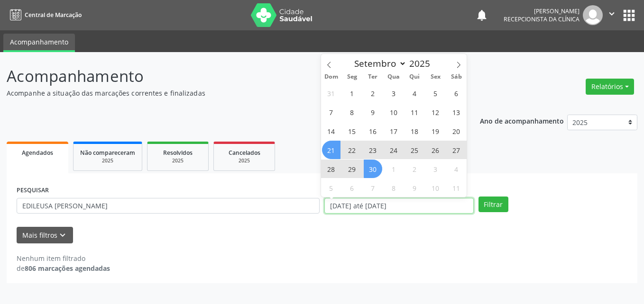 The image size is (644, 304). I want to click on span: Setembro 10, 2025, so click(394, 112).